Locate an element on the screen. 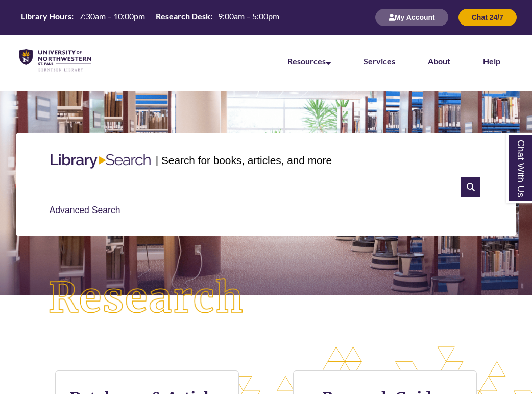 The image size is (532, 394). a: My Account is located at coordinates (412, 17).